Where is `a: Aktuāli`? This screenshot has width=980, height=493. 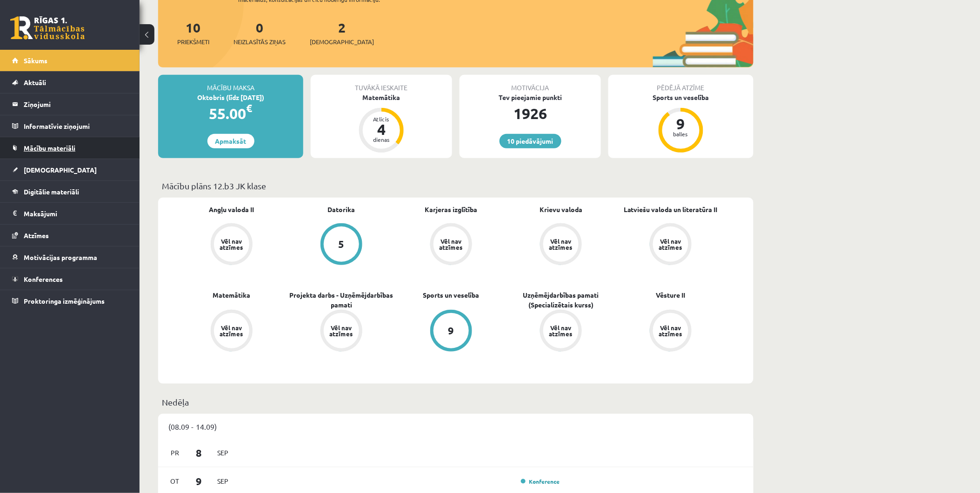
a: Aktuāli is located at coordinates (70, 83).